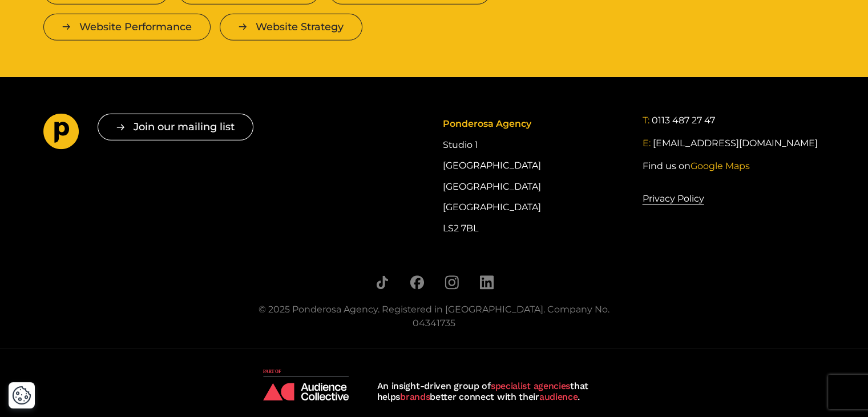 The image size is (868, 417). Describe the element at coordinates (306, 385) in the screenshot. I see `img: Audience Collective logo` at that location.